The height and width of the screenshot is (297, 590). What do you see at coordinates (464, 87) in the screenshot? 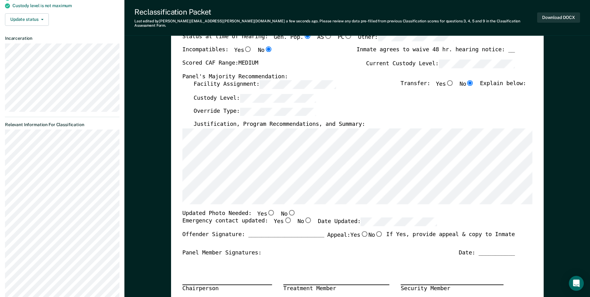
I see `div: Transfer: Explain below:` at bounding box center [464, 87].